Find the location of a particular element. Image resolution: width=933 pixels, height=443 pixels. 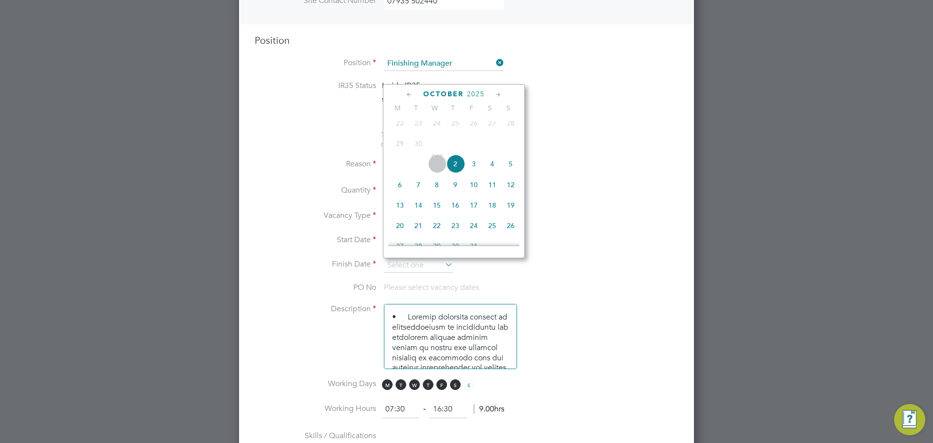

span: October is located at coordinates (443, 94).